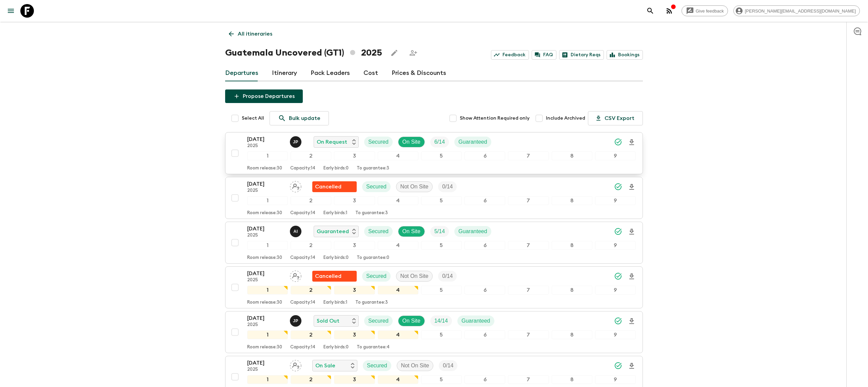 This screenshot has height=387, width=868. I want to click on button: Edit this itinerary, so click(394, 53).